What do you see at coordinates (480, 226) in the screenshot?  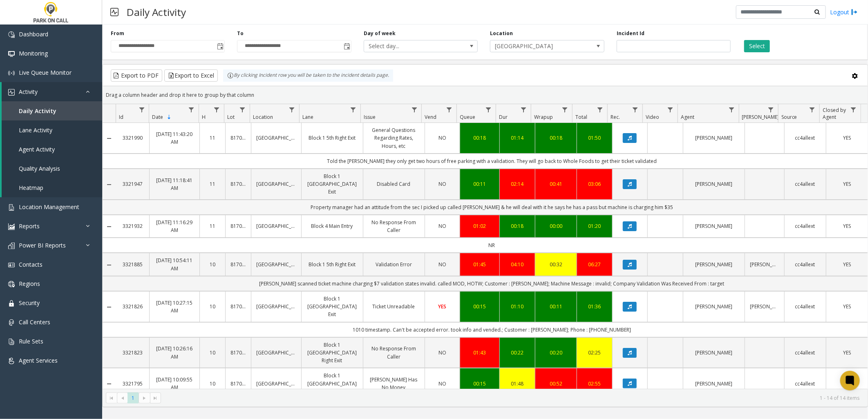 I see `div: 01:02` at bounding box center [480, 226].